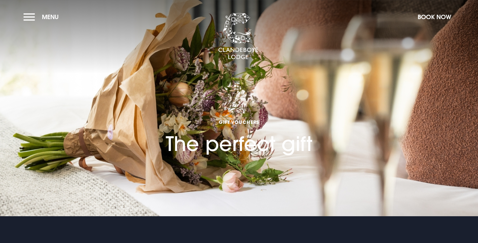 The width and height of the screenshot is (478, 243). What do you see at coordinates (50, 17) in the screenshot?
I see `span: Menu` at bounding box center [50, 17].